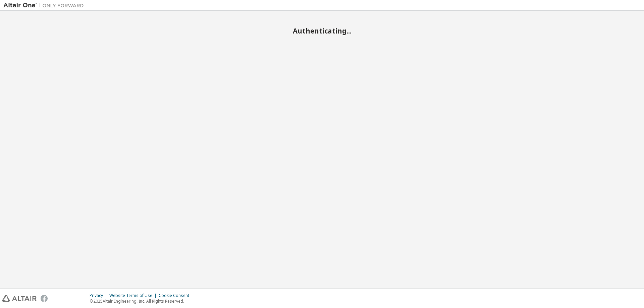 Image resolution: width=644 pixels, height=308 pixels. Describe the element at coordinates (45, 6) in the screenshot. I see `img: Altair One` at that location.